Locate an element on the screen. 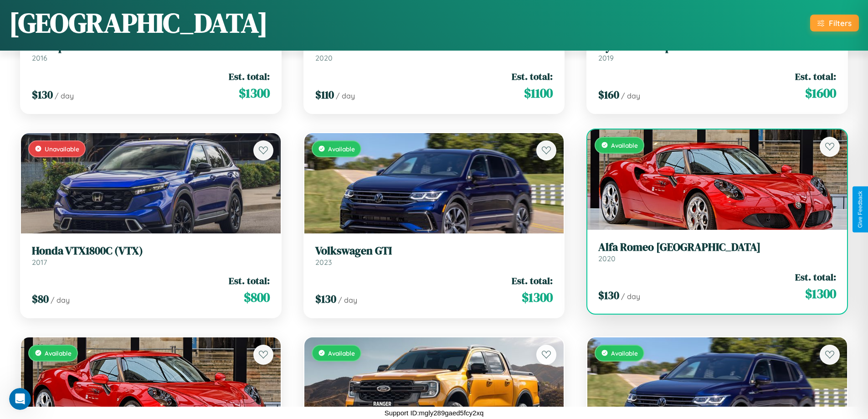 This screenshot has width=868, height=419. span: 2019 is located at coordinates (606, 58).